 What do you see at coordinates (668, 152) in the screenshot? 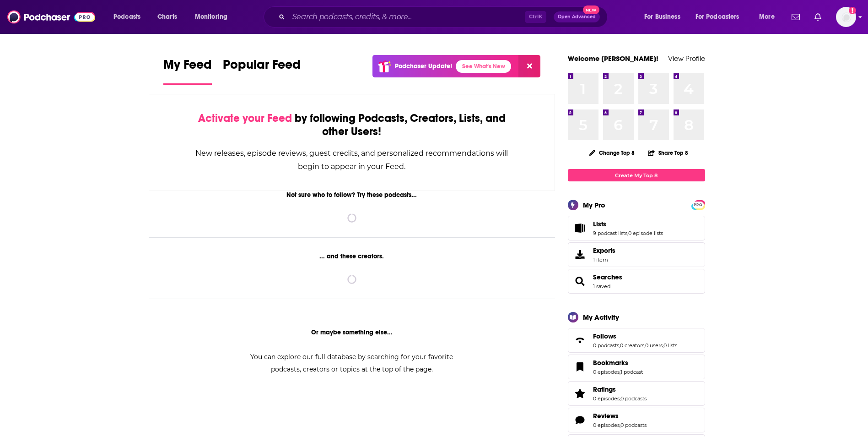
I see `button: Share Top 8` at bounding box center [668, 152].